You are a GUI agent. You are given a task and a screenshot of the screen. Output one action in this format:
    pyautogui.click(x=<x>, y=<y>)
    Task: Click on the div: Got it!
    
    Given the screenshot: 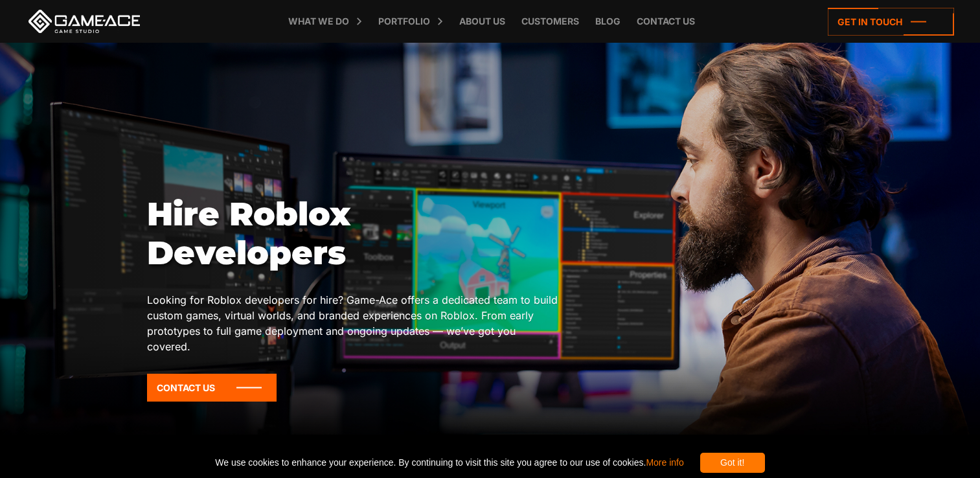 What is the action you would take?
    pyautogui.click(x=732, y=463)
    